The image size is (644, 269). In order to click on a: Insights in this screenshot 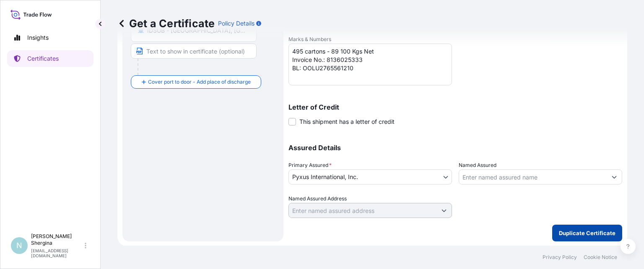, I will do `click(50, 38)`.